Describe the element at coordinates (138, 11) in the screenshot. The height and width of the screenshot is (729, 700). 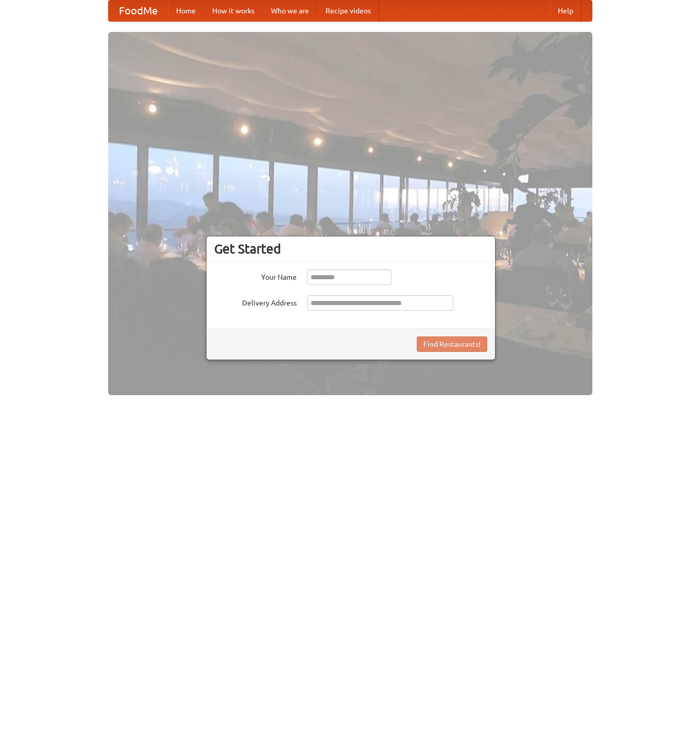
I see `a: FoodMe` at that location.